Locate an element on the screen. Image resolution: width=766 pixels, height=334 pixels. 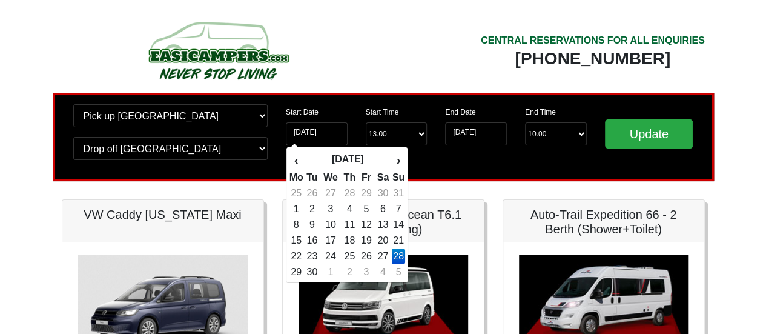
td: 9 is located at coordinates (312, 225).